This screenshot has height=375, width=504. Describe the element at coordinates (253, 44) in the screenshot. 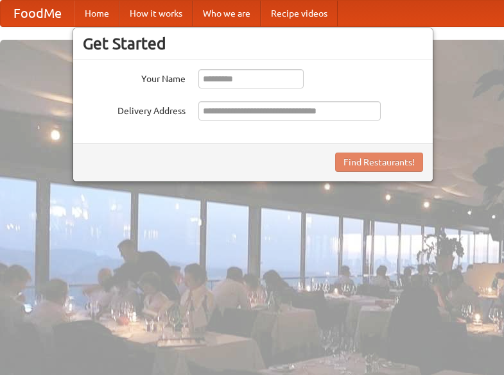

I see `h3: Get Started` at that location.